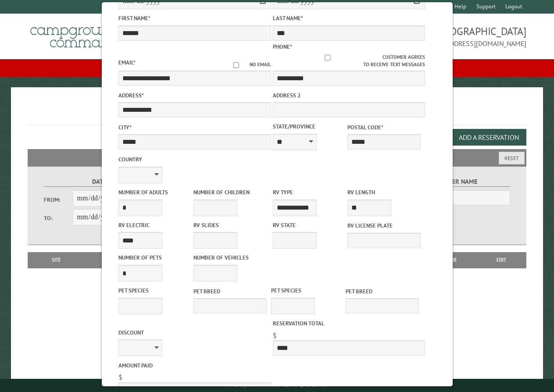 The image size is (554, 392). I want to click on button: Reset, so click(511, 158).